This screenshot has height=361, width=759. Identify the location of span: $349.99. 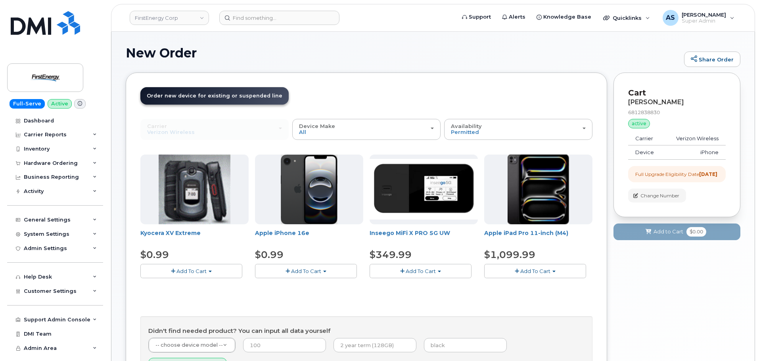
(390, 254).